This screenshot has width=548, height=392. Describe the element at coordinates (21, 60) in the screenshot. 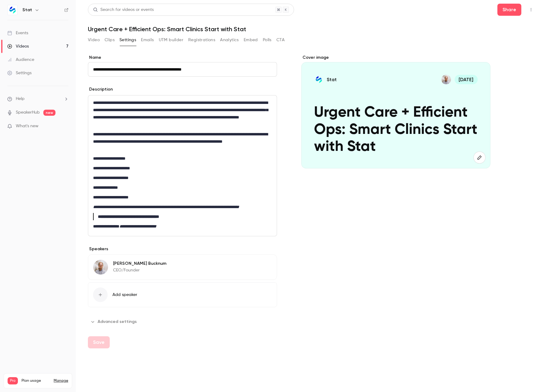

I see `div: Audience` at that location.